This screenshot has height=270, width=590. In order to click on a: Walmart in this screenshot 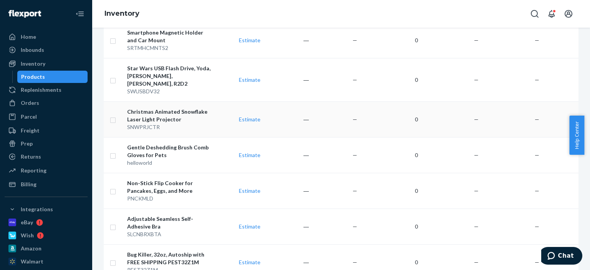, I will do `click(46, 262)`.